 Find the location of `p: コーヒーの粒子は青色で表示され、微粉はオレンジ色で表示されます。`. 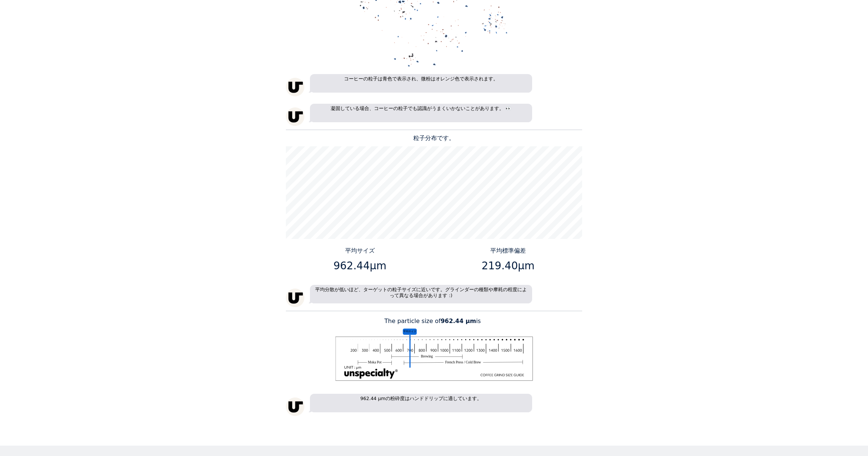

p: コーヒーの粒子は青色で表示され、微粉はオレンジ色で表示されます。 is located at coordinates (421, 83).